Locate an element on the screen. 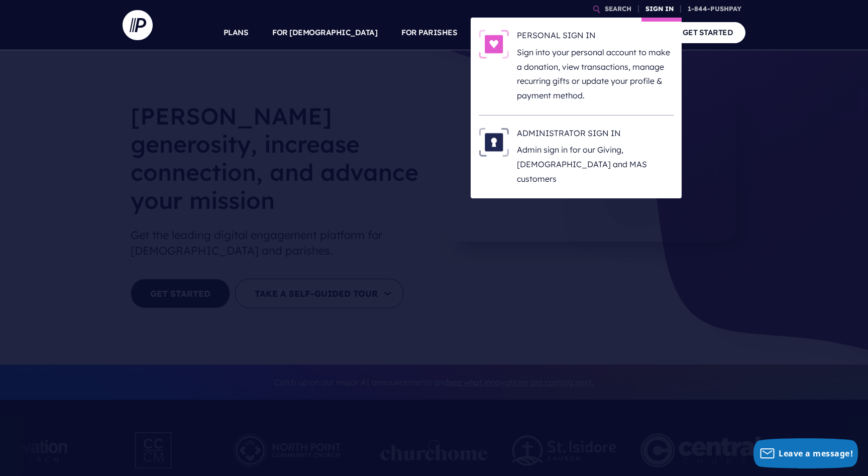  a: ADMINISTRATOR SIGN IN - Illustration ADMINISTRATOR SIGN IN Admin sign in for our Giving, [DEMOGRA... is located at coordinates (576, 156).